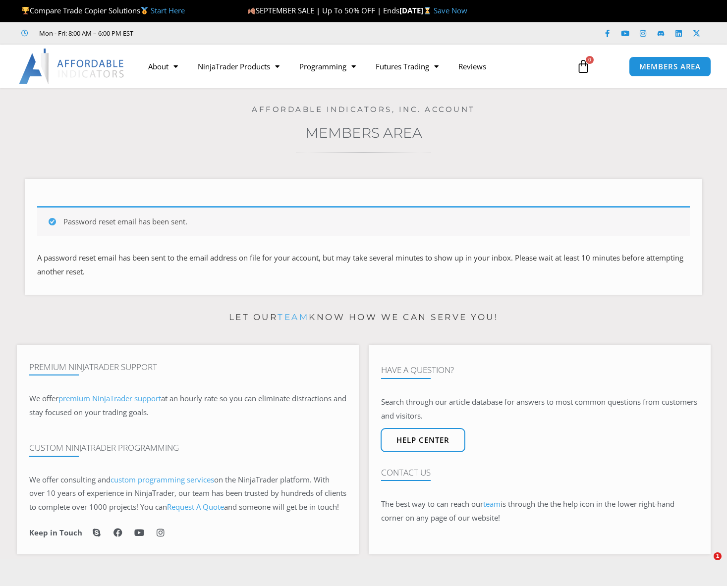 The height and width of the screenshot is (586, 727). Describe the element at coordinates (718, 557) in the screenshot. I see `span: 1` at that location.